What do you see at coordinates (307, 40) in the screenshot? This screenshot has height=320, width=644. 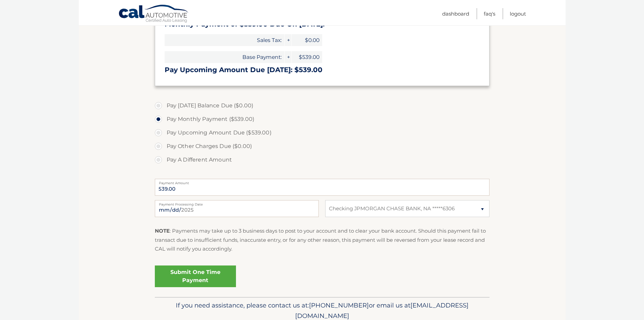 I see `span: $0.00` at bounding box center [307, 40].